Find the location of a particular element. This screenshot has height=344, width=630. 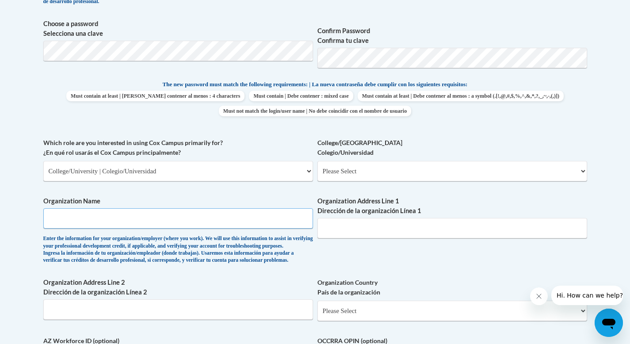

span: Must contain | Debe contener : mixed case is located at coordinates (301, 96).